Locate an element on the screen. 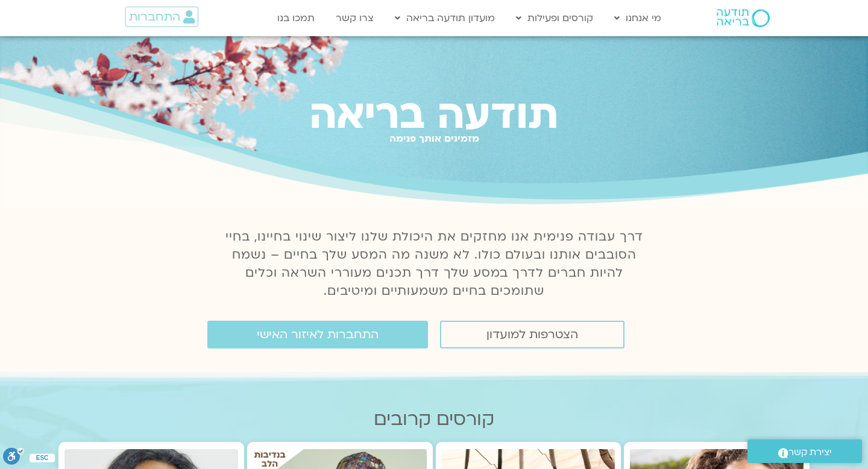 Image resolution: width=868 pixels, height=469 pixels. a: מועדון תודעה בריאה is located at coordinates (445, 18).